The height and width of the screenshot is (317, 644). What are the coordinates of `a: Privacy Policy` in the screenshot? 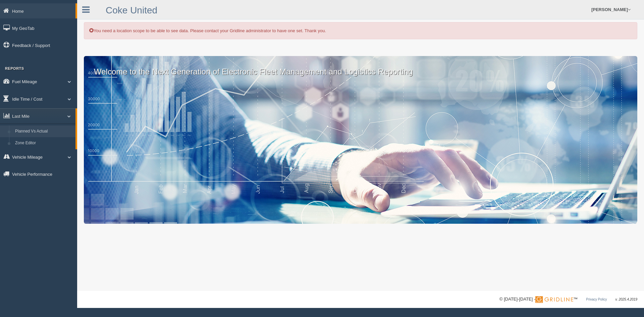 It's located at (596, 299).